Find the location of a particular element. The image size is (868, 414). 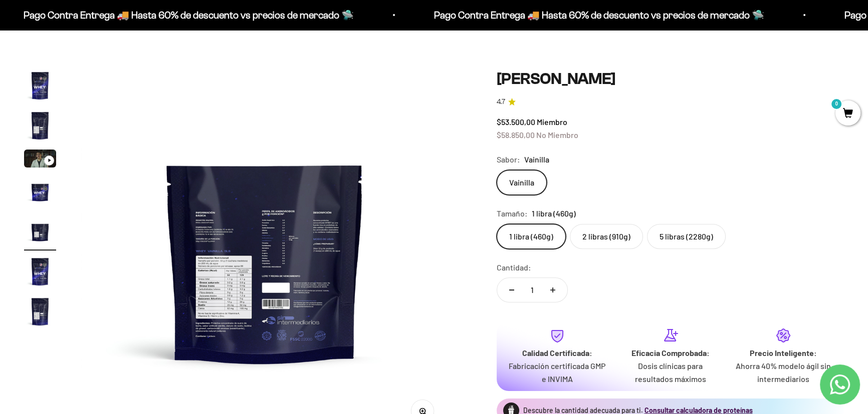

strong: Precio Inteligente: is located at coordinates (783, 353).